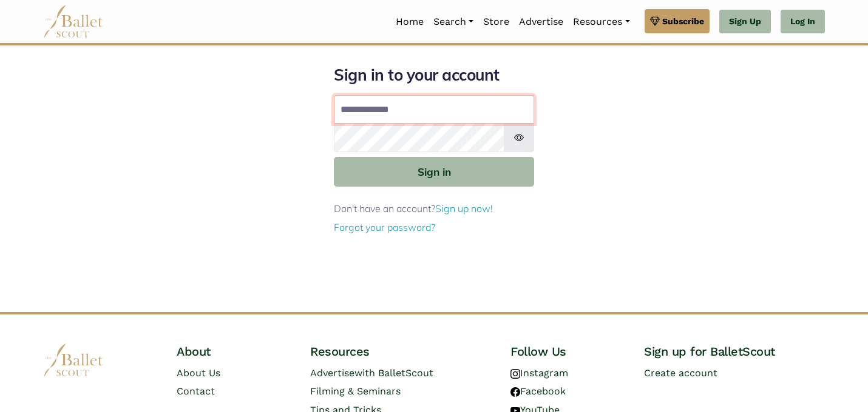 The width and height of the screenshot is (868, 412). What do you see at coordinates (434, 209) in the screenshot?
I see `p: Don't have an account?` at bounding box center [434, 209].